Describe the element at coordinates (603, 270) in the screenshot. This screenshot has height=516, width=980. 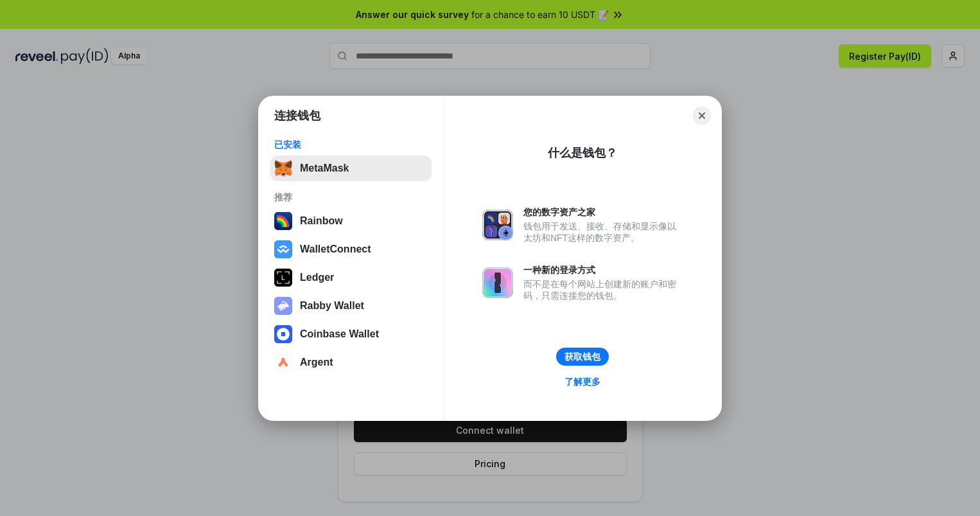
I see `div: 一种新的登录方式` at that location.